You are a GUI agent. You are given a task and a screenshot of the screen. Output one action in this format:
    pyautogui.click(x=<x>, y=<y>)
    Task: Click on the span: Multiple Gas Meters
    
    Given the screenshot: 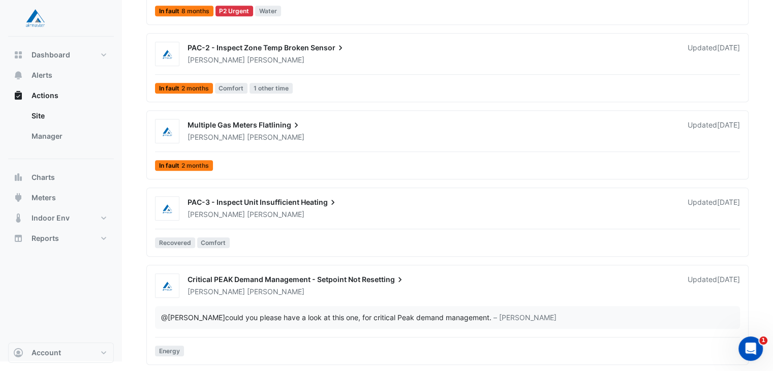 What is the action you would take?
    pyautogui.click(x=222, y=125)
    